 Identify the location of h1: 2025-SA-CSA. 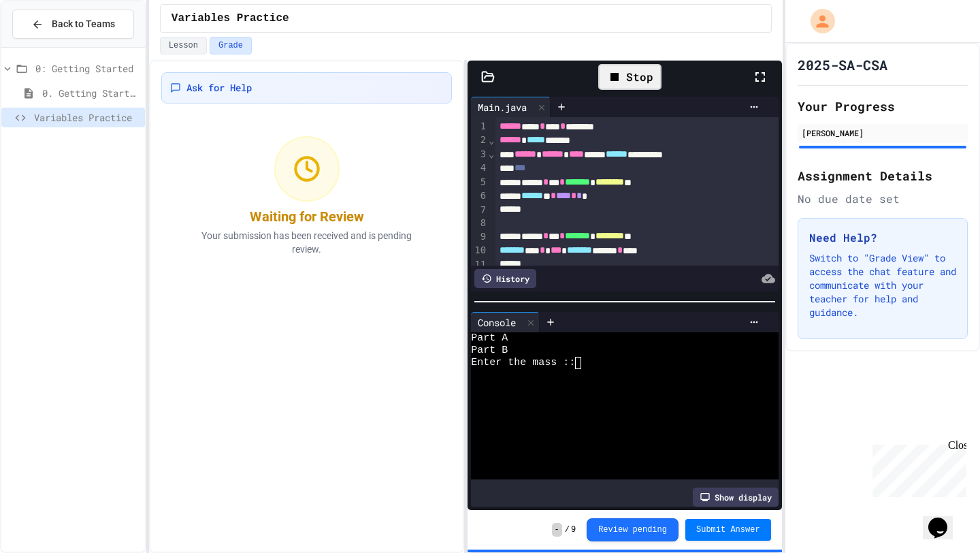
(842, 65).